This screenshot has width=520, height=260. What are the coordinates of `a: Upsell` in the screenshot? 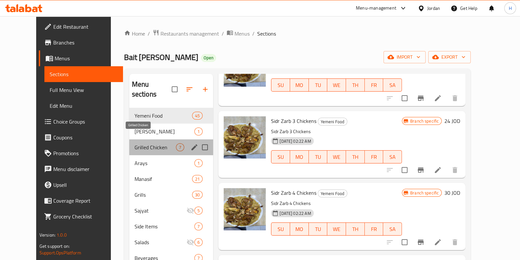 It's located at (81, 185).